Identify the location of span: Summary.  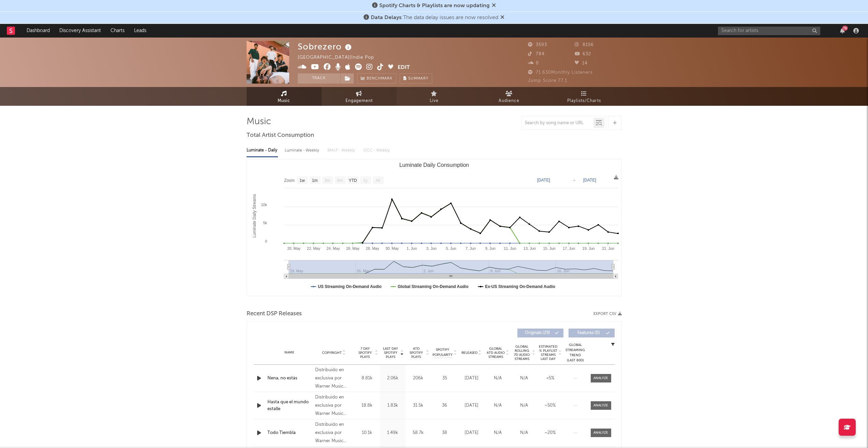
(418, 78).